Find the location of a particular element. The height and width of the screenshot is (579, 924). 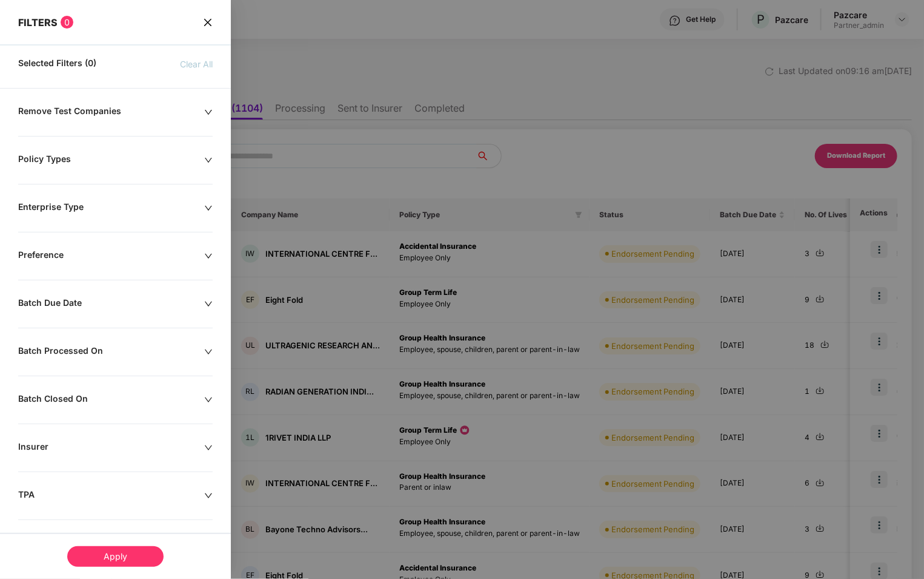

span: 0 is located at coordinates (67, 22).